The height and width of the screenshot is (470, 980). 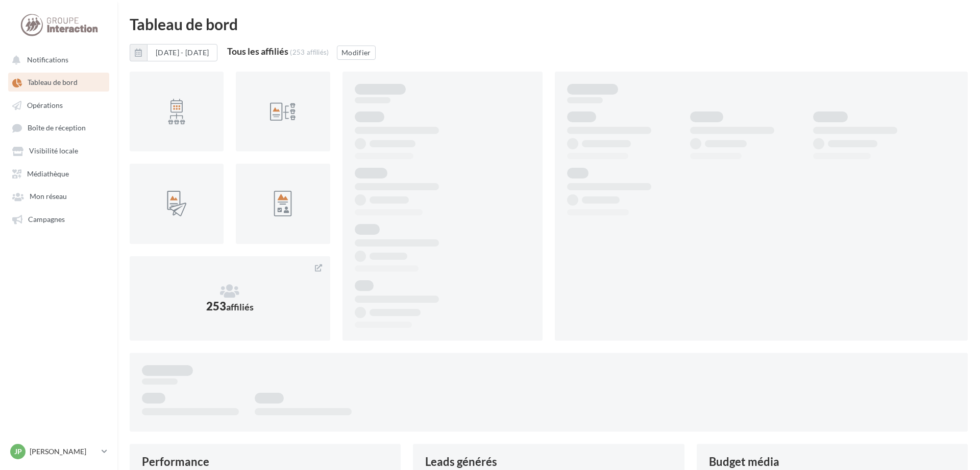 What do you see at coordinates (58, 219) in the screenshot?
I see `a: Campagnes` at bounding box center [58, 219].